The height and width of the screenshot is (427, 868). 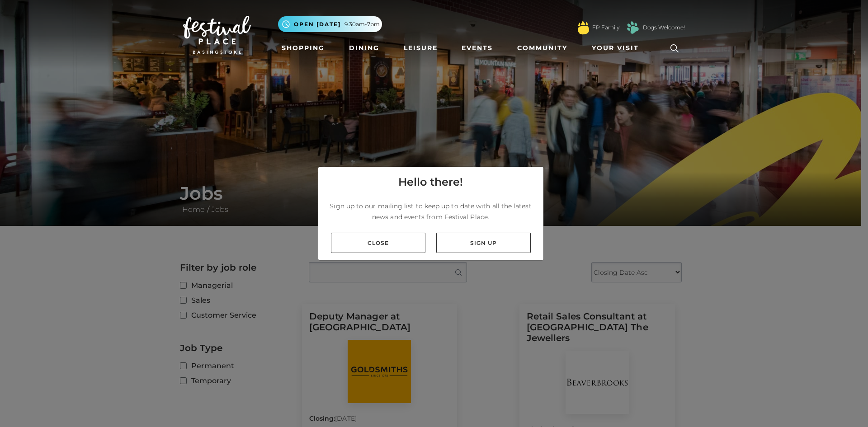 I want to click on span: 9.30am-7pm, so click(x=362, y=25).